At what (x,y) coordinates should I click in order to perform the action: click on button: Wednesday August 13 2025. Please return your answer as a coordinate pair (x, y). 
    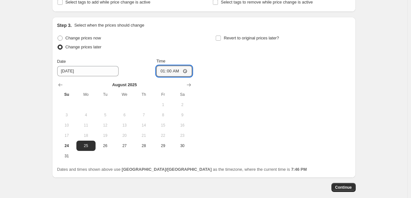
    Looking at the image, I should click on (124, 125).